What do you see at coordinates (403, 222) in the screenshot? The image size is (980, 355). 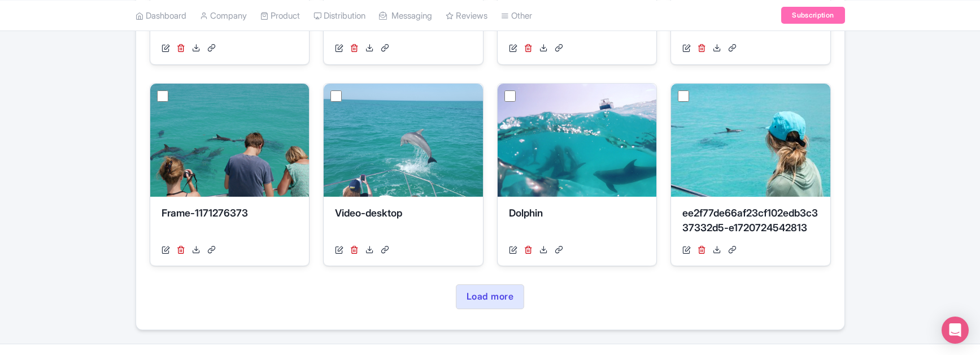 I see `div: Video-desktop` at bounding box center [403, 222].